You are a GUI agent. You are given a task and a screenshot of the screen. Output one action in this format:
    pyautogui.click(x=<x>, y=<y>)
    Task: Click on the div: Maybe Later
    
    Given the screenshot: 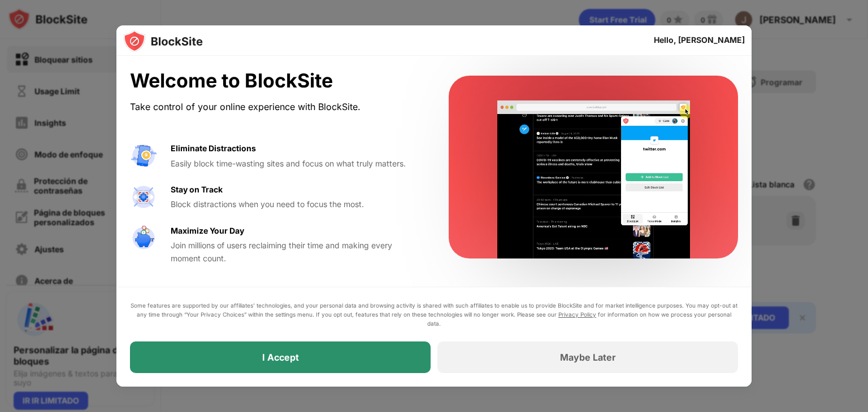 What is the action you would take?
    pyautogui.click(x=588, y=358)
    